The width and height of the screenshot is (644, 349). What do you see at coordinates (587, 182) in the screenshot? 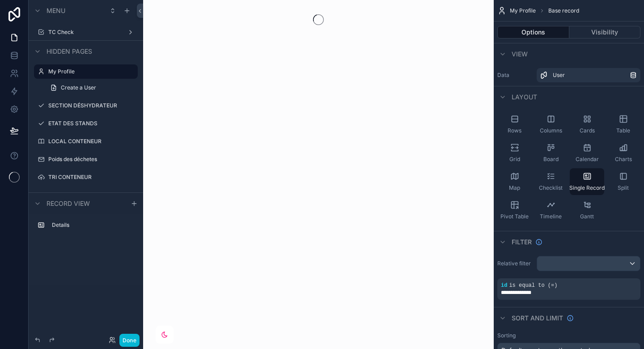
I see `button: Single Record` at bounding box center [587, 182].